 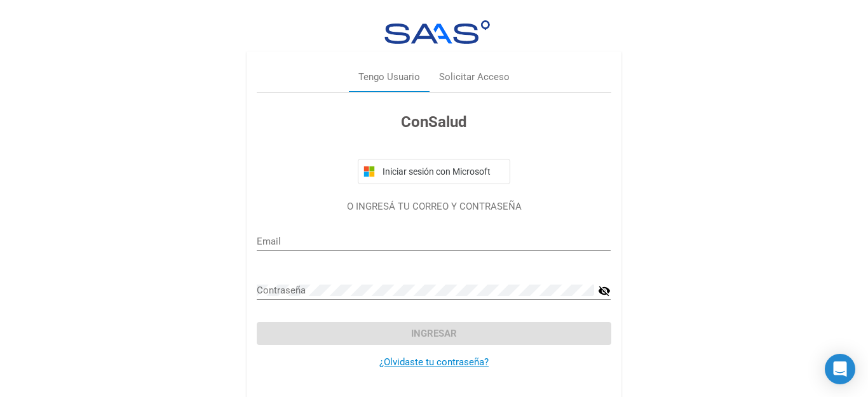 What do you see at coordinates (434, 207) in the screenshot?
I see `p: O INGRESÁ TU CORREO Y CONTRASEÑA` at bounding box center [434, 207].